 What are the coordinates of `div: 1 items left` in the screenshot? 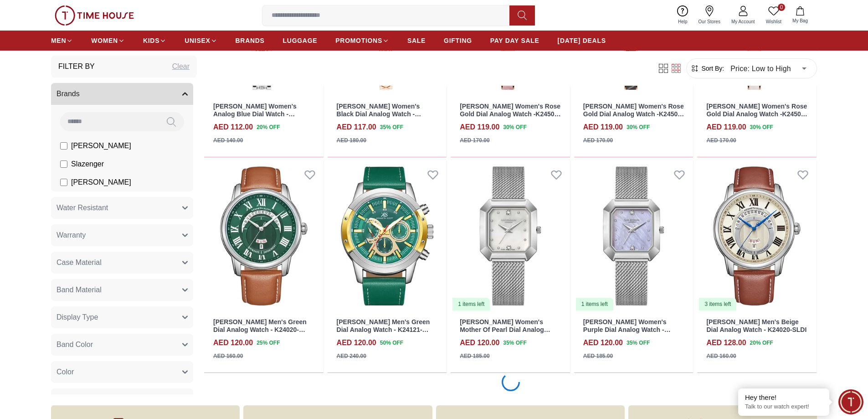 It's located at (595, 304).